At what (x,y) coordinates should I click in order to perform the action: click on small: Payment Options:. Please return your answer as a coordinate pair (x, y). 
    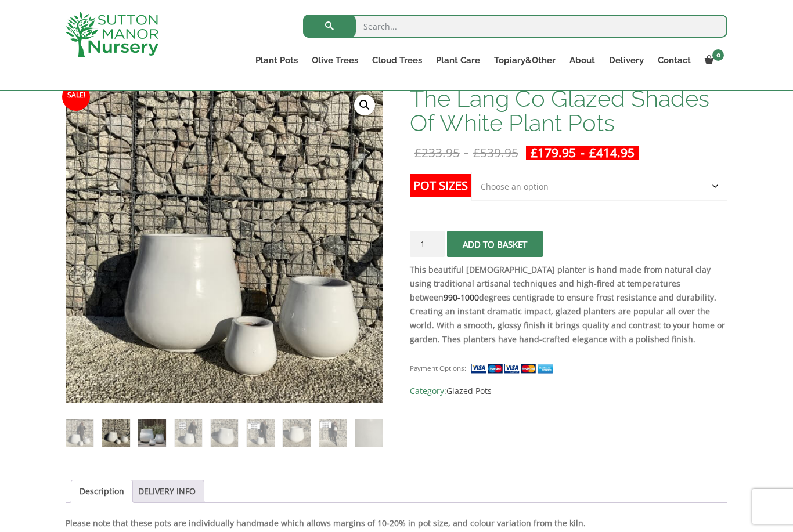
    Looking at the image, I should click on (438, 368).